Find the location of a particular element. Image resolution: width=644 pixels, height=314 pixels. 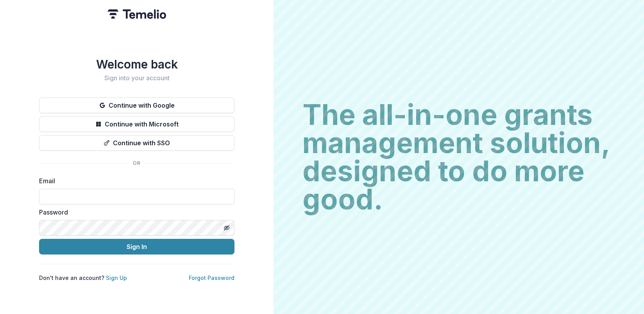

label: Email is located at coordinates (134, 181).